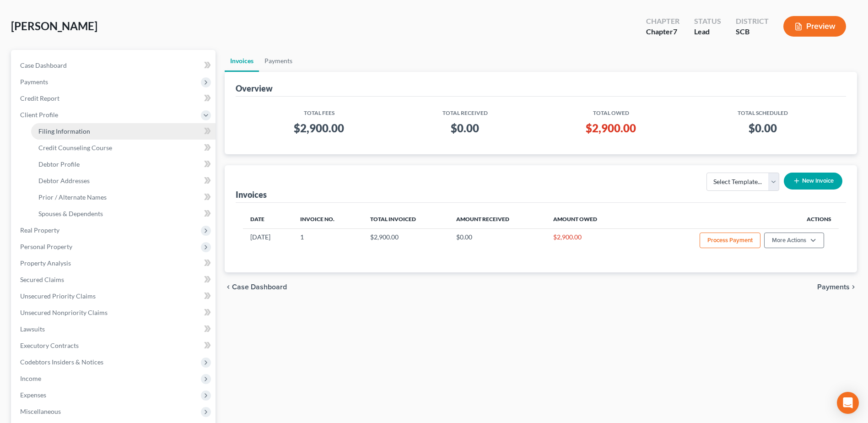 Image resolution: width=868 pixels, height=423 pixels. What do you see at coordinates (256, 287) in the screenshot?
I see `button: chevron_left Case Dashboard` at bounding box center [256, 287].